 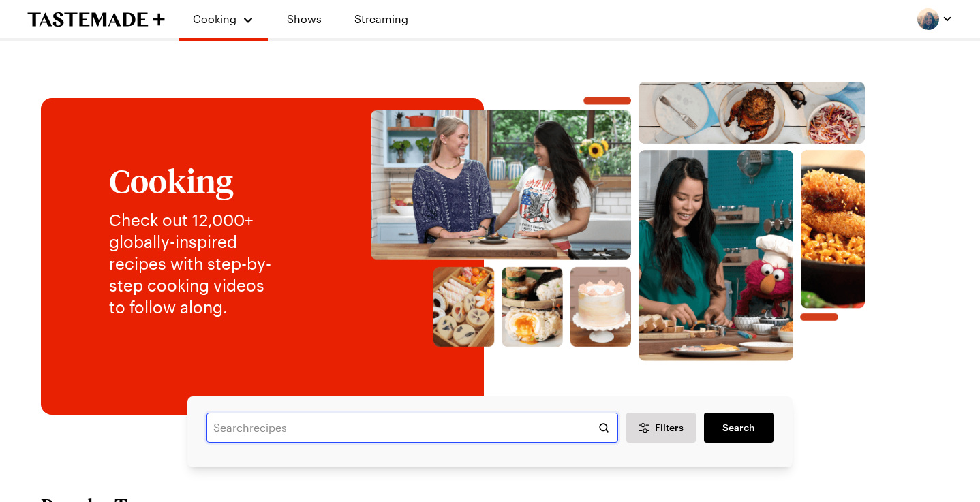 What do you see at coordinates (928, 19) in the screenshot?
I see `img: Profile picture` at bounding box center [928, 19].